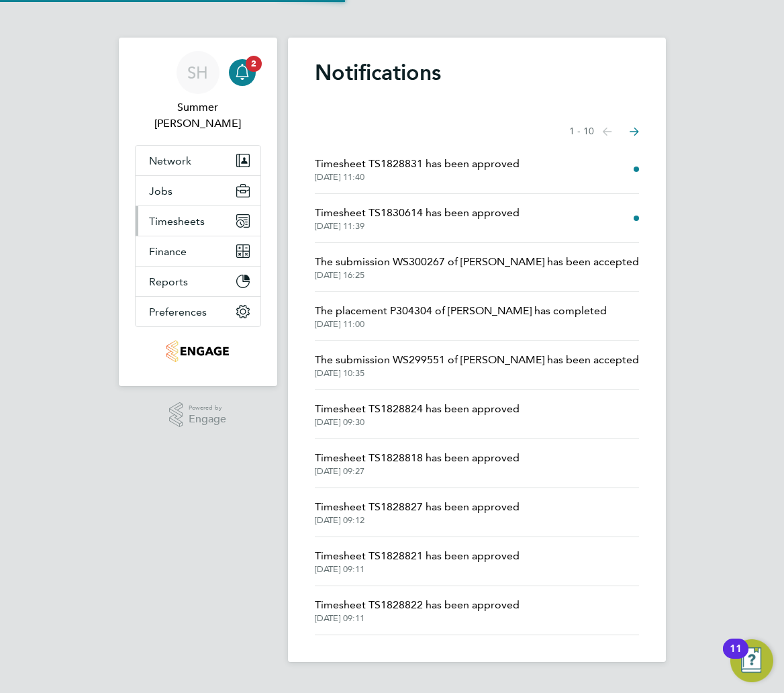  I want to click on span: Jobs, so click(161, 190).